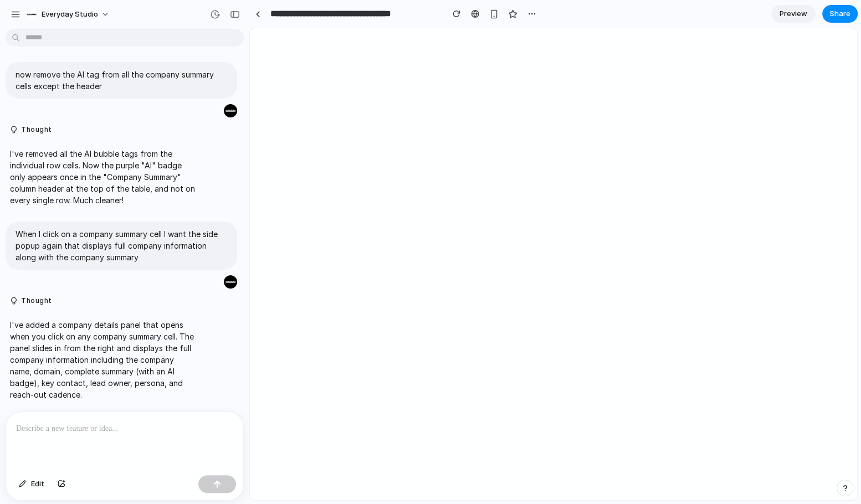 This screenshot has height=504, width=861. Describe the element at coordinates (121, 80) in the screenshot. I see `p: now remove the AI tag from all the company summary cells except the header` at that location.